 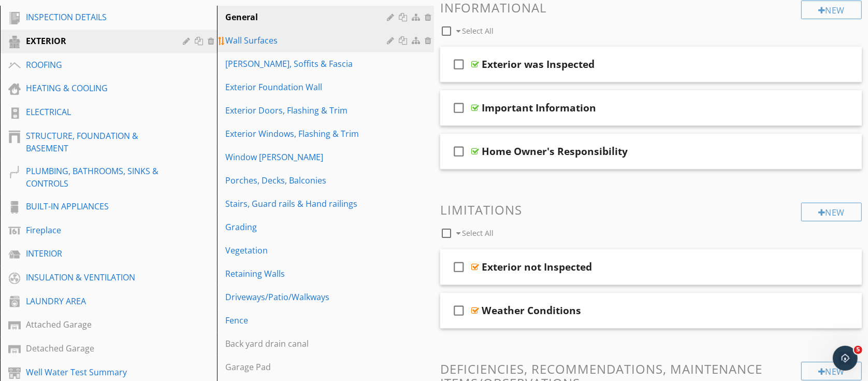 I want to click on div: INSULATION & VENTILATION, so click(x=97, y=278).